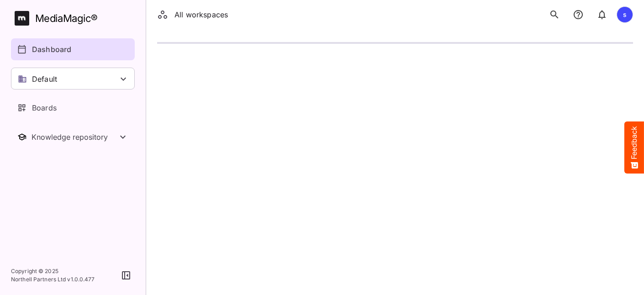  What do you see at coordinates (45, 108) in the screenshot?
I see `p: Boards` at bounding box center [45, 108].